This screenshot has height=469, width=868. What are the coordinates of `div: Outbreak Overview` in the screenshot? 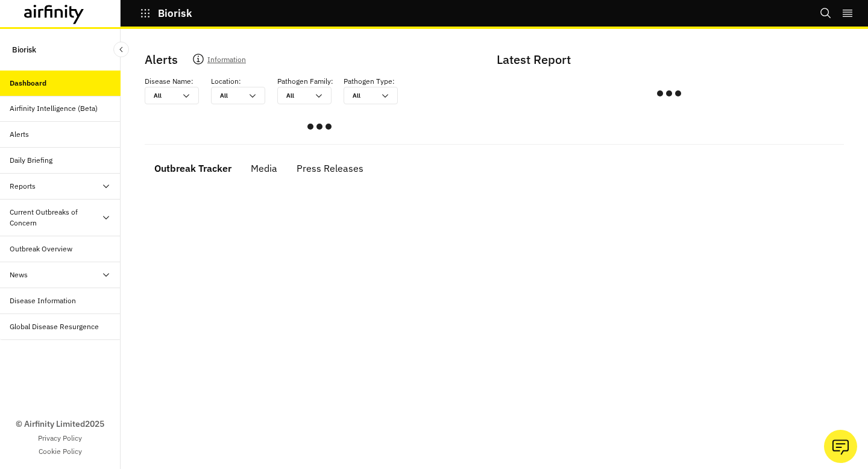 It's located at (41, 248).